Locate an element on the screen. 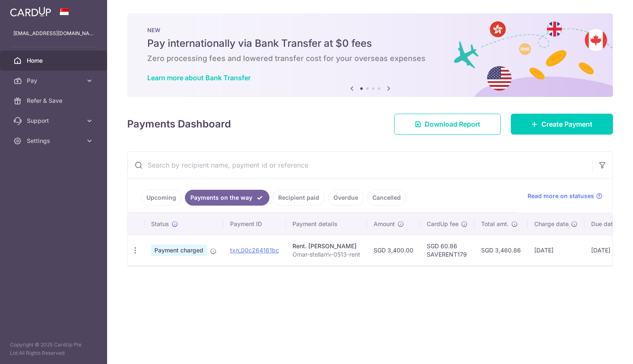 This screenshot has height=364, width=633. th: Payment details is located at coordinates (326, 224).